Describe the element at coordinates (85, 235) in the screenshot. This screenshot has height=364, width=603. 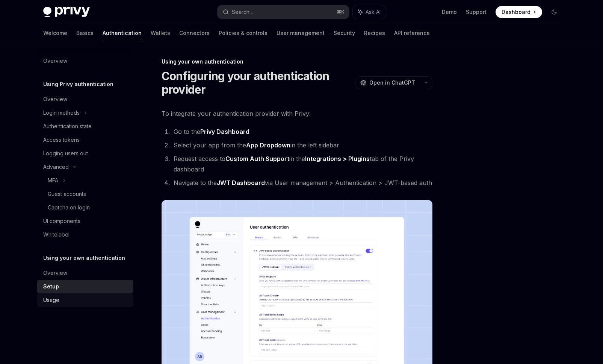
I see `a: Whitelabel` at that location.